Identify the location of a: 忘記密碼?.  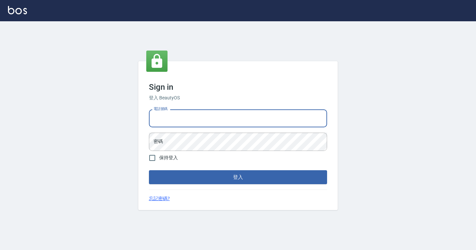
(159, 198).